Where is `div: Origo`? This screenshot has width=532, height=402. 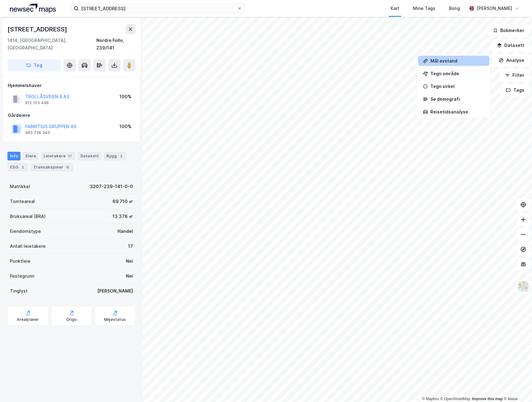
div: Origo is located at coordinates (72, 320).